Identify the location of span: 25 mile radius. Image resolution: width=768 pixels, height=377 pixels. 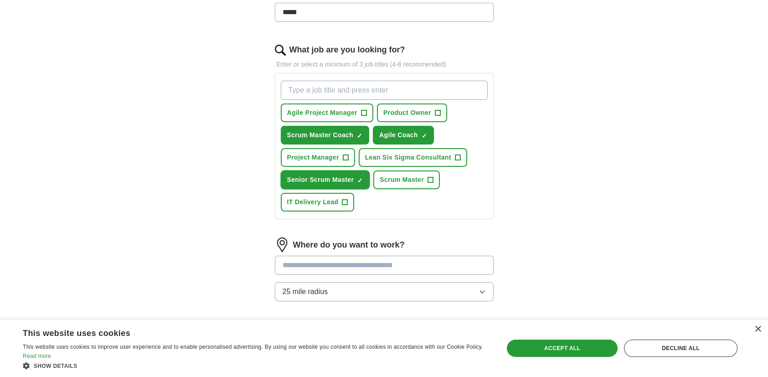
(306, 292).